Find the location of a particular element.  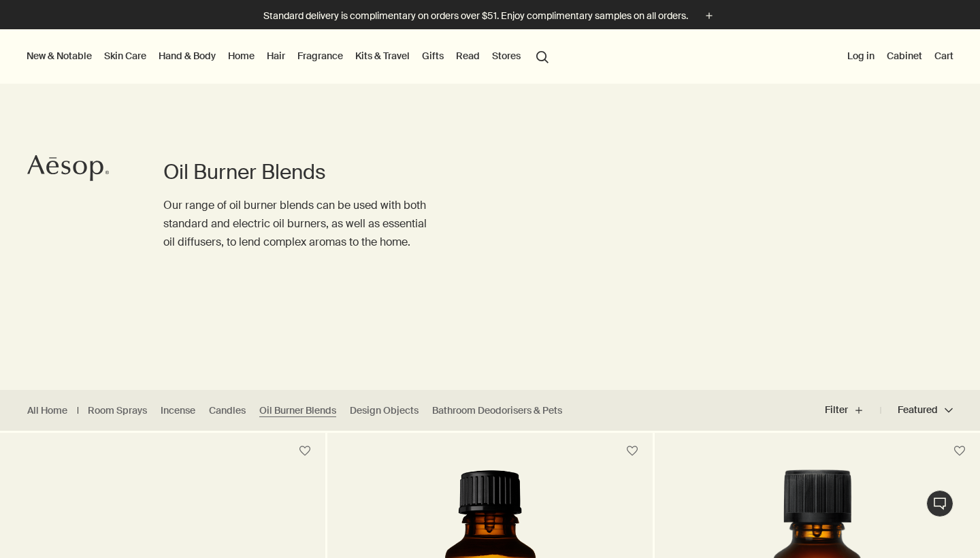

button: Stores is located at coordinates (507, 56).